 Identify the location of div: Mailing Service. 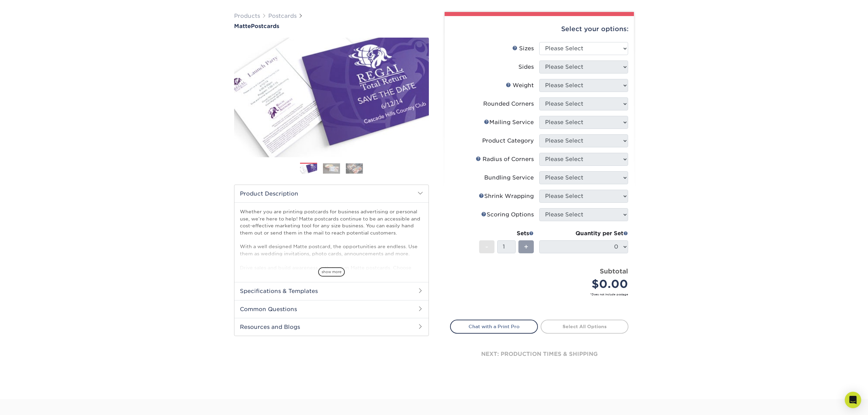
(509, 122).